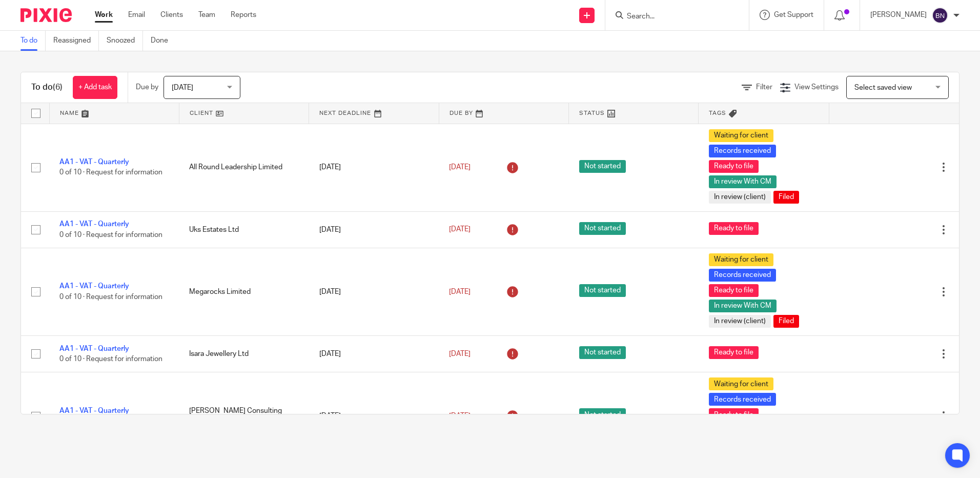  What do you see at coordinates (207, 15) in the screenshot?
I see `a: Team` at bounding box center [207, 15].